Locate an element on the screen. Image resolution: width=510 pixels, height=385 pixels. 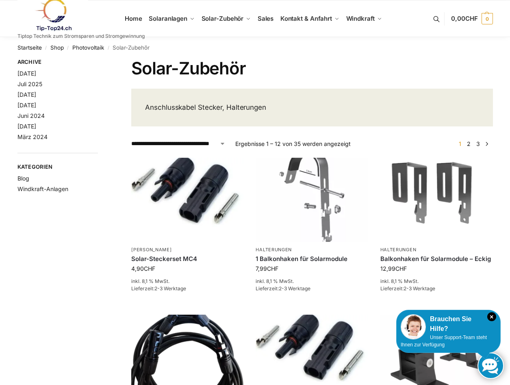
a: Balkonhaken für runde Handläufe is located at coordinates (312, 200).